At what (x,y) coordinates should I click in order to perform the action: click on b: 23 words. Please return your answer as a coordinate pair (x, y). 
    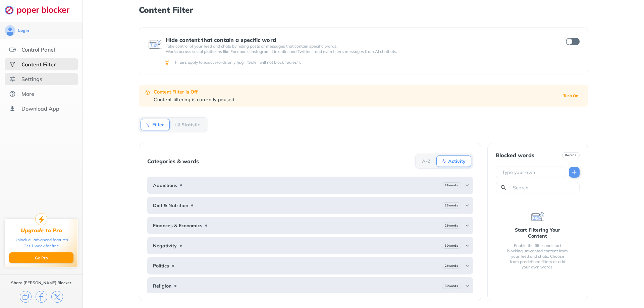
    Looking at the image, I should click on (451, 206).